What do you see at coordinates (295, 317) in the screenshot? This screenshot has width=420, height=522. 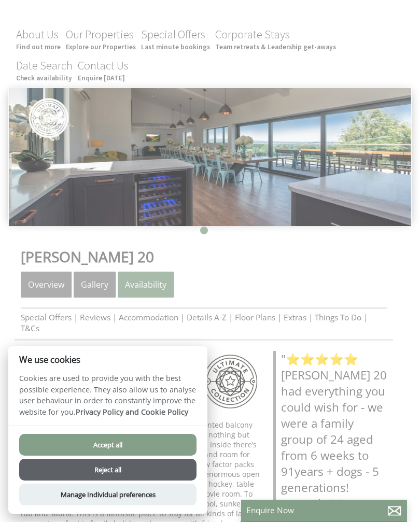 I see `a: Extras` at bounding box center [295, 317].